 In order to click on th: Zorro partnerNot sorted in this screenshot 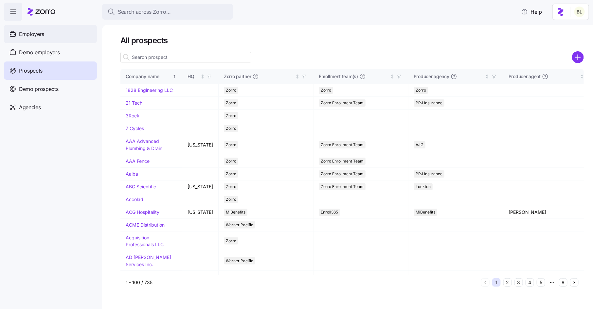, I will do `click(266, 77)`.